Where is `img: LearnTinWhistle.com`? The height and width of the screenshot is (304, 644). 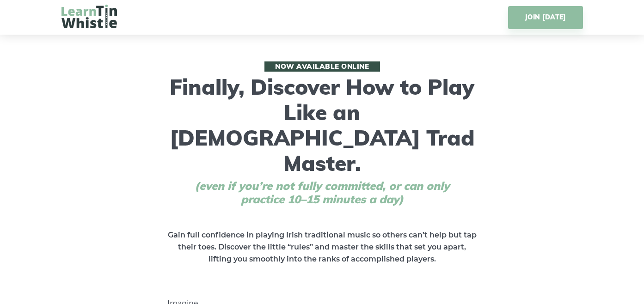 img: LearnTinWhistle.com is located at coordinates (89, 16).